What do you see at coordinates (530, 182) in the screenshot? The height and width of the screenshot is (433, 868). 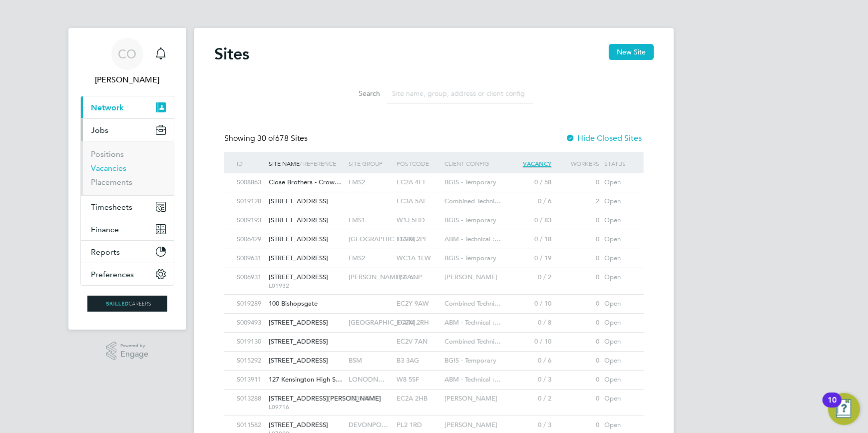 I see `div: 0 / 58` at bounding box center [530, 182].